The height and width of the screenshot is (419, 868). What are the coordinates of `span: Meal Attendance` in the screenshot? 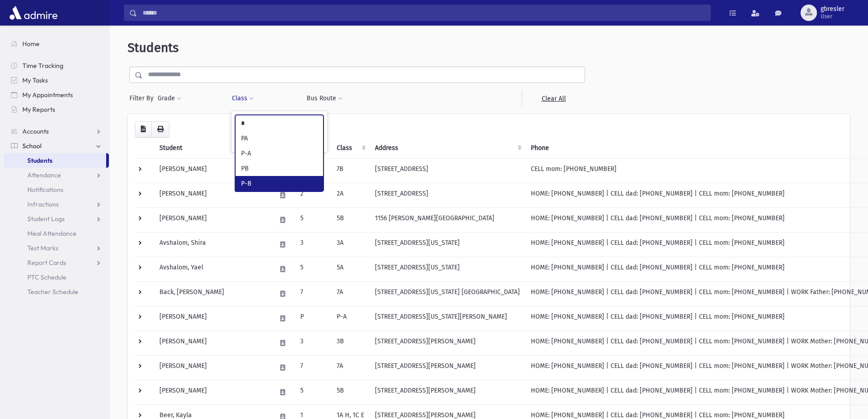 It's located at (52, 234).